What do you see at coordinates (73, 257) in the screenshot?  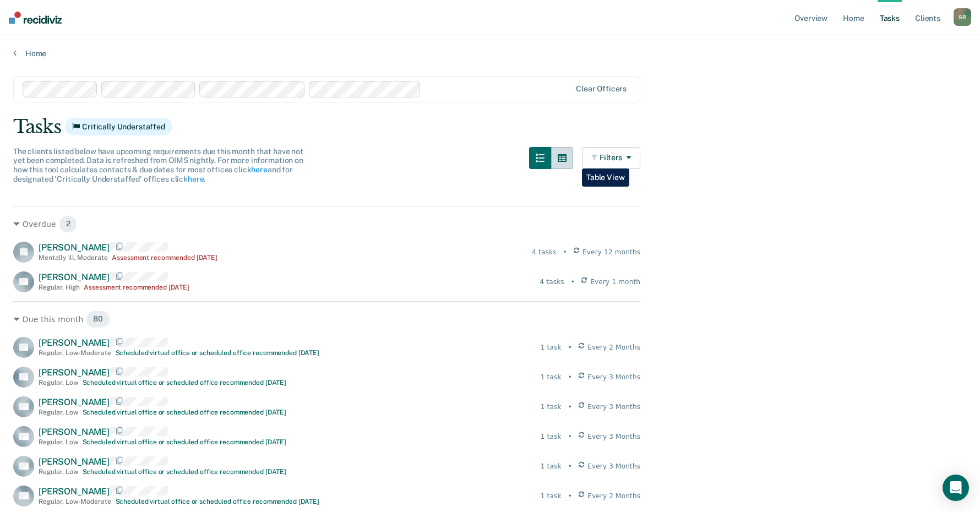 I see `div: Mentally ill , Moderate` at bounding box center [73, 257].